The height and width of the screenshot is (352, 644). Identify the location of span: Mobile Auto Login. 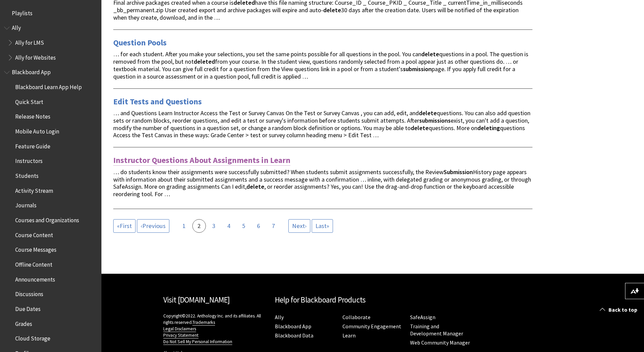
(37, 130).